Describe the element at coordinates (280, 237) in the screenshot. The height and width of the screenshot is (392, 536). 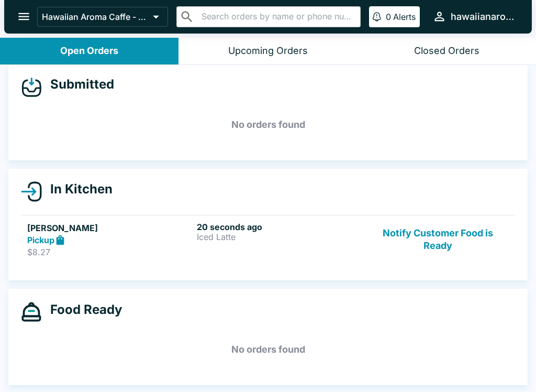
I see `p: Iced Latte` at that location.